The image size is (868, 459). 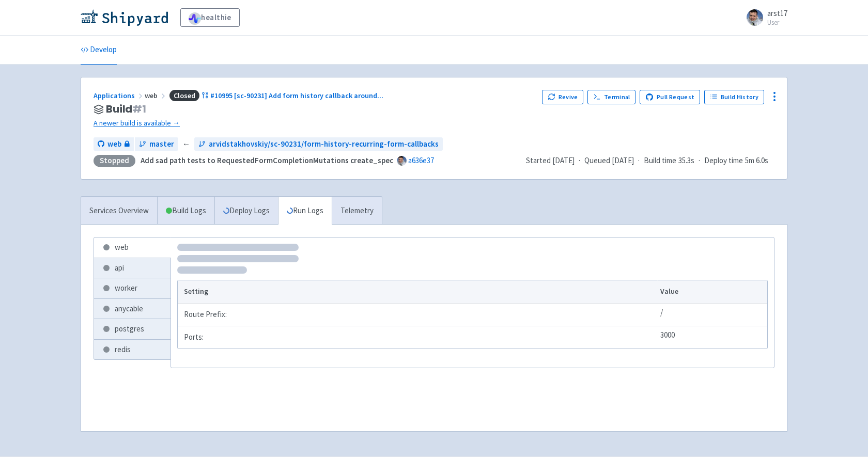 What do you see at coordinates (659, 160) in the screenshot?
I see `span: Build time` at bounding box center [659, 160].